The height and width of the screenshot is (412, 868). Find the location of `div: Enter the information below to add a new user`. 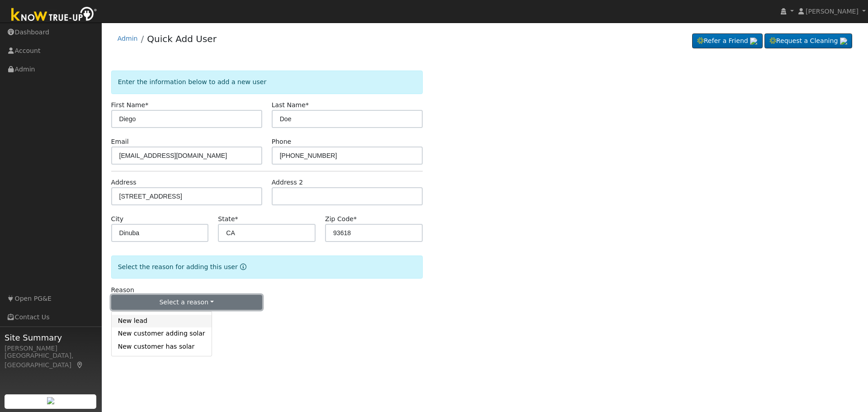

div: Enter the information below to add a new user is located at coordinates (267, 82).